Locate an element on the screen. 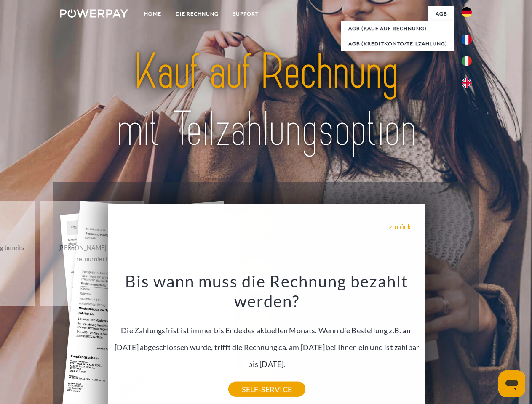 The image size is (532, 404). img: de is located at coordinates (467, 12).